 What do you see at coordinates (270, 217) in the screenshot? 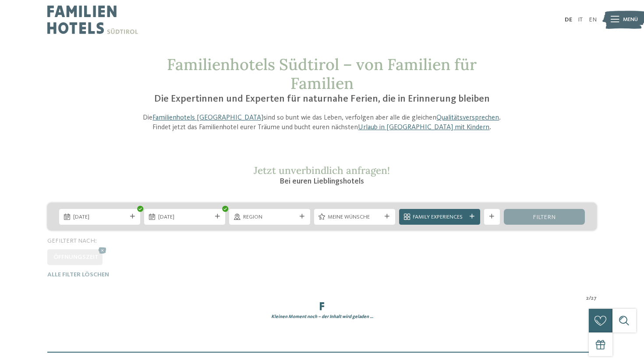
I see `span: Region` at bounding box center [270, 217].